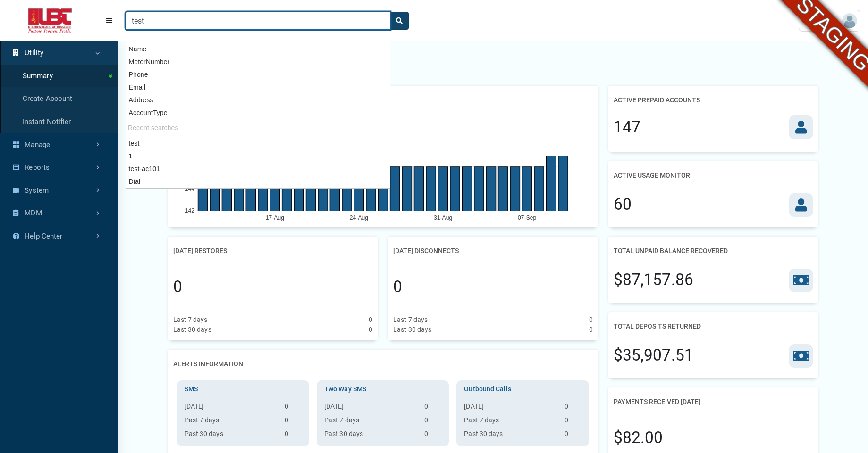  What do you see at coordinates (652, 176) in the screenshot?
I see `h2: Active Usage Monitor` at bounding box center [652, 176].